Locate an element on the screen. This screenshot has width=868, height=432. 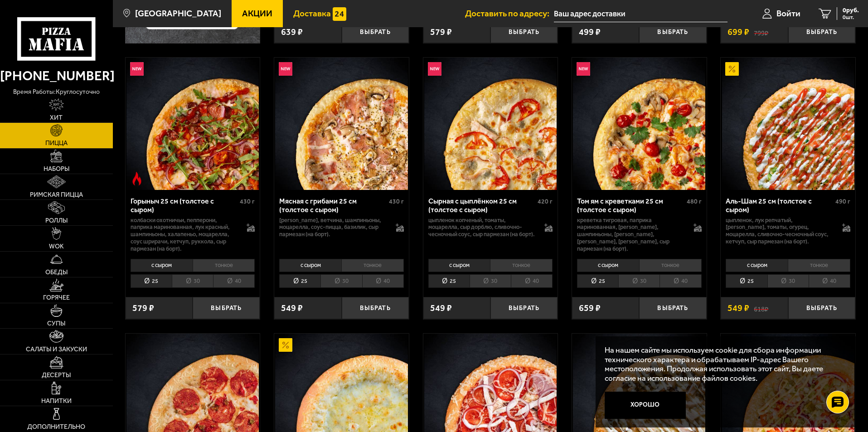
span: 699 ₽ is located at coordinates (738, 32).